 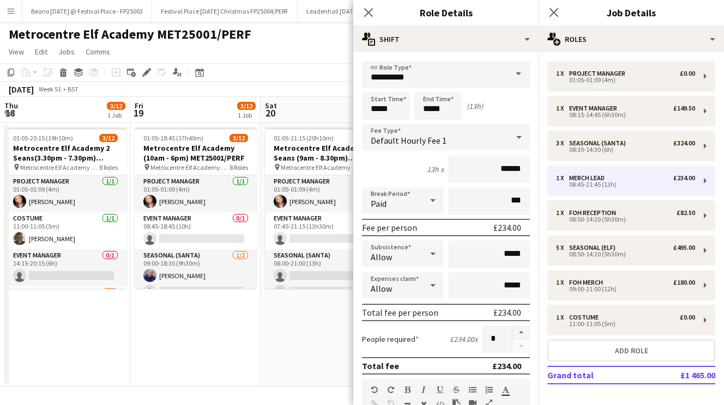 I want to click on a: View, so click(x=16, y=52).